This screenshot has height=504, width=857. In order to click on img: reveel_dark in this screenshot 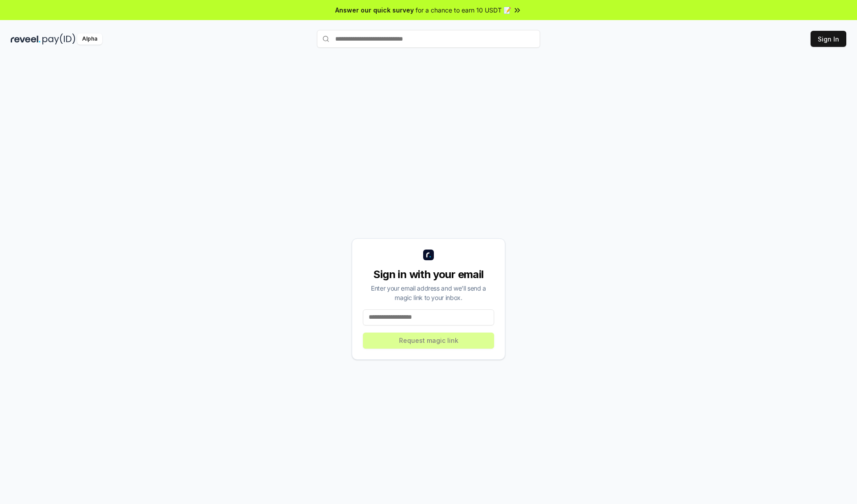, I will do `click(25, 39)`.